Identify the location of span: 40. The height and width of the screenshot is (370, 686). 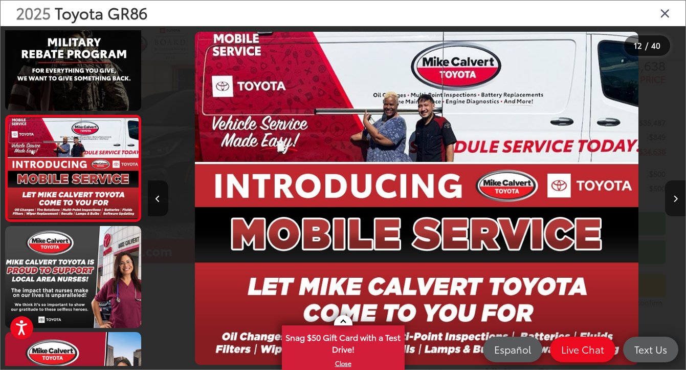
(656, 45).